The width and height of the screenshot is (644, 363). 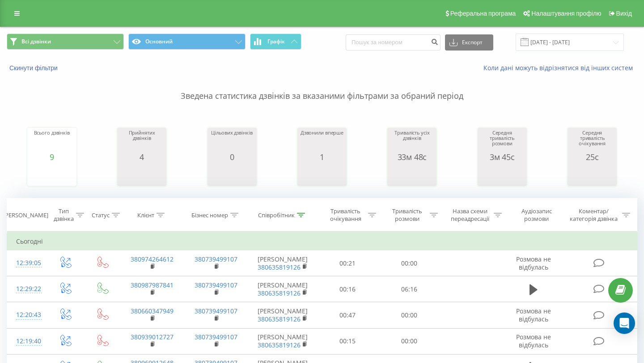 I want to click on div: Всього дзвінків, so click(x=52, y=141).